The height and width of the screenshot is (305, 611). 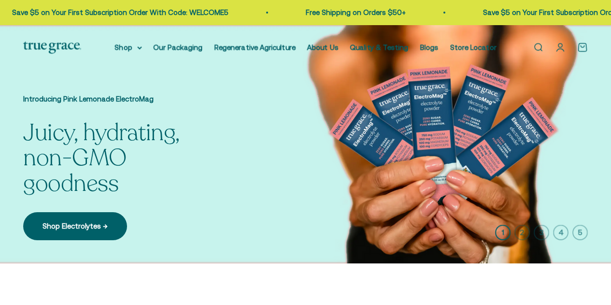 I want to click on button: 2, so click(x=522, y=232).